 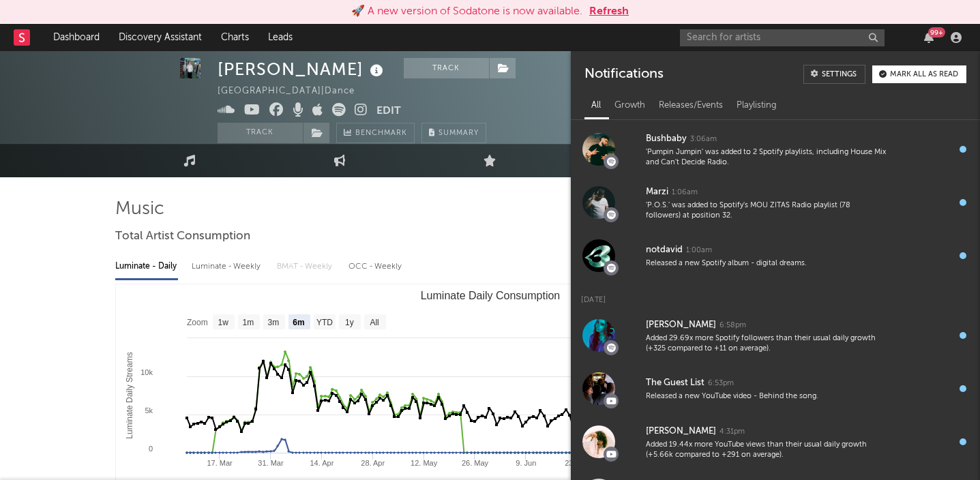 I want to click on button: Mark all as read, so click(x=919, y=74).